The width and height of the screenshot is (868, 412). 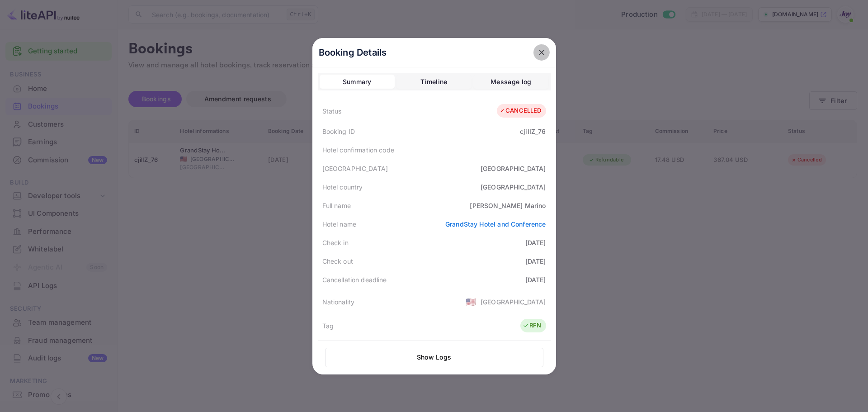 I want to click on div: Booking ID, so click(x=339, y=131).